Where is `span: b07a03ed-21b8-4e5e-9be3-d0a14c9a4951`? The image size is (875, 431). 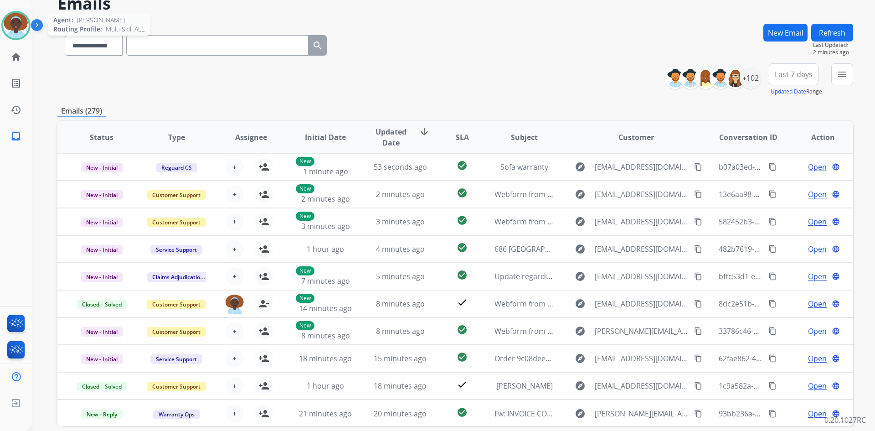
span: b07a03ed-21b8-4e5e-9be3-d0a14c9a4951 is located at coordinates (790, 167).